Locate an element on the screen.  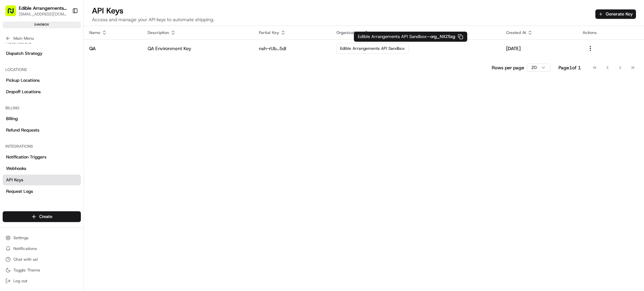
p: Welcome 👋 is located at coordinates (65, 32).